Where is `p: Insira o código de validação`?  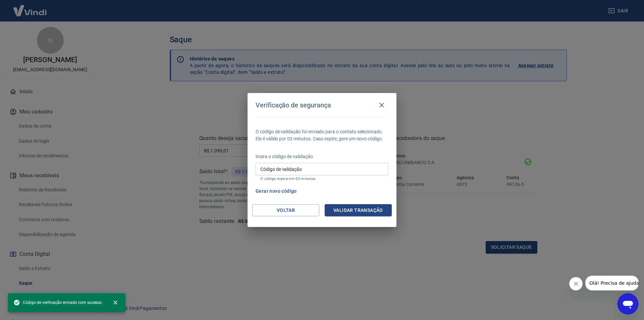 p: Insira o código de validação is located at coordinates (322, 156).